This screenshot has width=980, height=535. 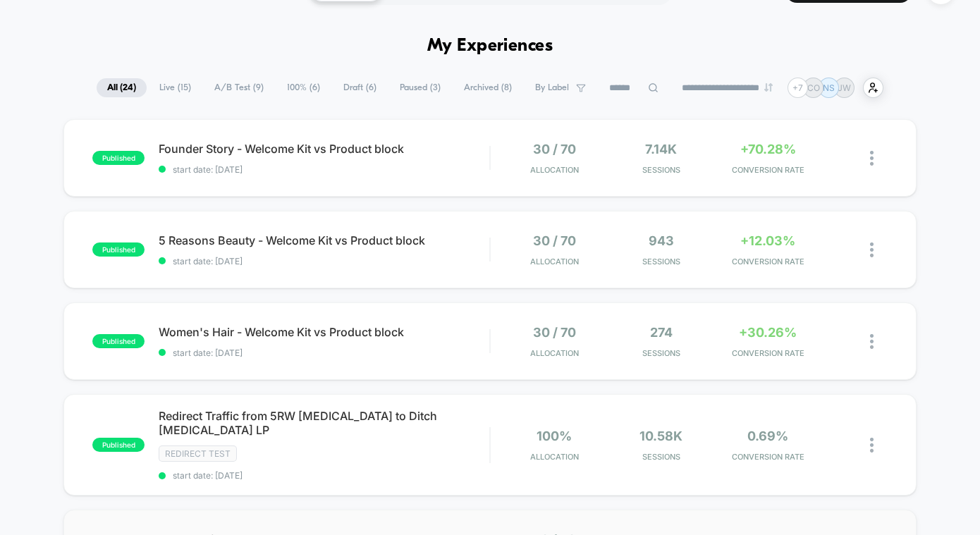 I want to click on span: +70.28%, so click(x=768, y=149).